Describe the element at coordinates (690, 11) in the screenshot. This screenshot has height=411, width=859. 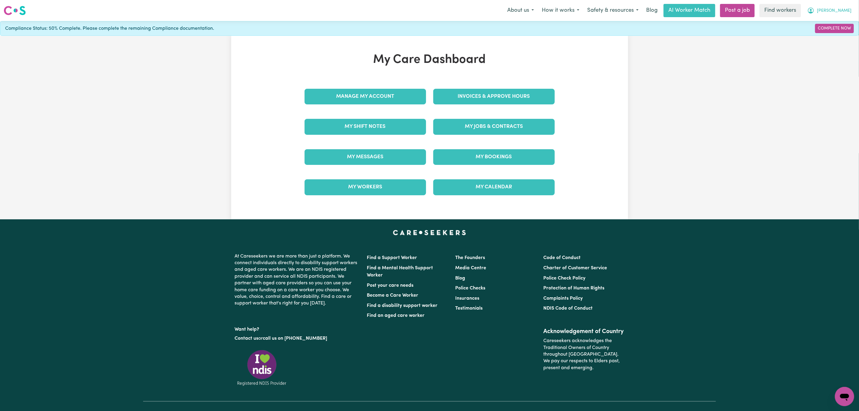
I see `a: AI Worker Match` at that location.